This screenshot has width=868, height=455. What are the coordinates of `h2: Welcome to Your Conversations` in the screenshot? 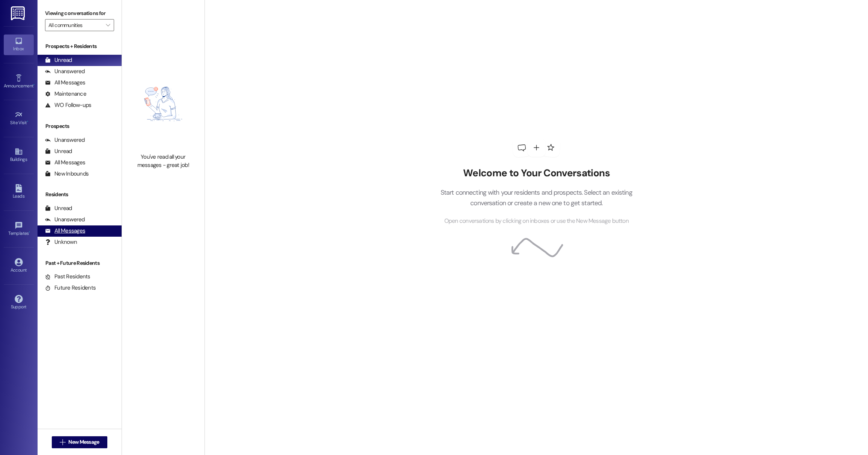 It's located at (536, 173).